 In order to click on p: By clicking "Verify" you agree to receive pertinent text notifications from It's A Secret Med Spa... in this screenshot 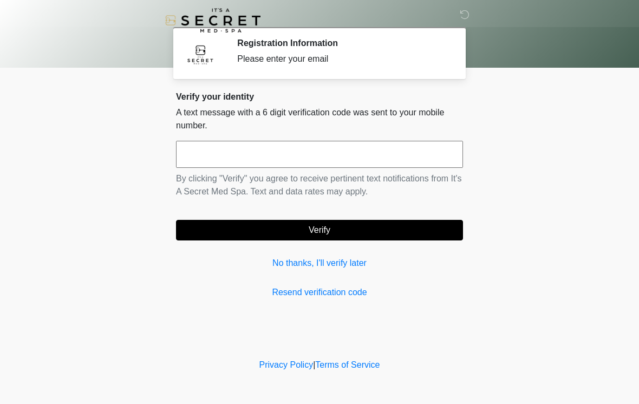, I will do `click(319, 185)`.